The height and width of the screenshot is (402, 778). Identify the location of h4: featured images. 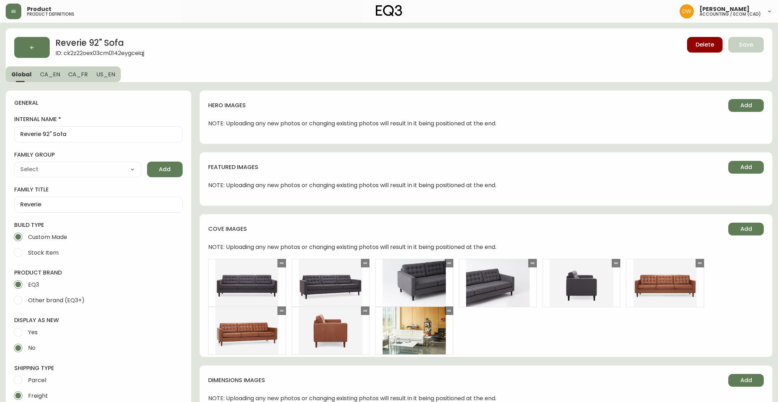
(465, 167).